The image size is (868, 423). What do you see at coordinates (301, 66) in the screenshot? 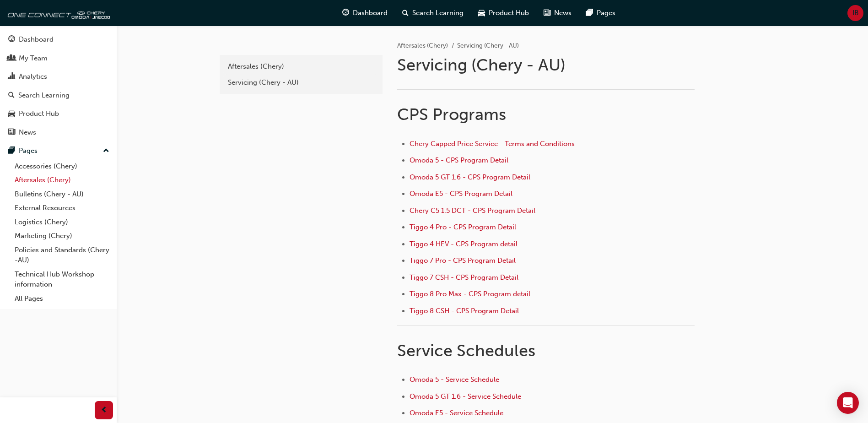
I see `div: Aftersales (Chery)` at bounding box center [301, 66].